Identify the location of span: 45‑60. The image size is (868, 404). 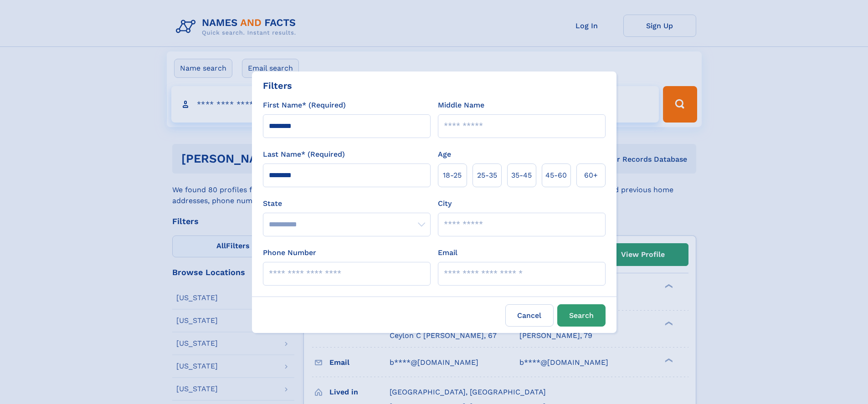
(556, 175).